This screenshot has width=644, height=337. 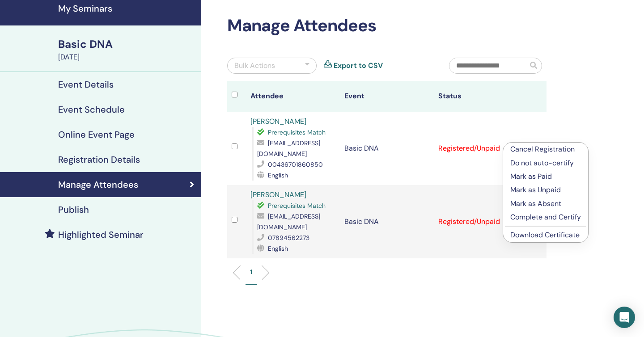 What do you see at coordinates (98, 185) in the screenshot?
I see `h4: Manage Attendees` at bounding box center [98, 185].